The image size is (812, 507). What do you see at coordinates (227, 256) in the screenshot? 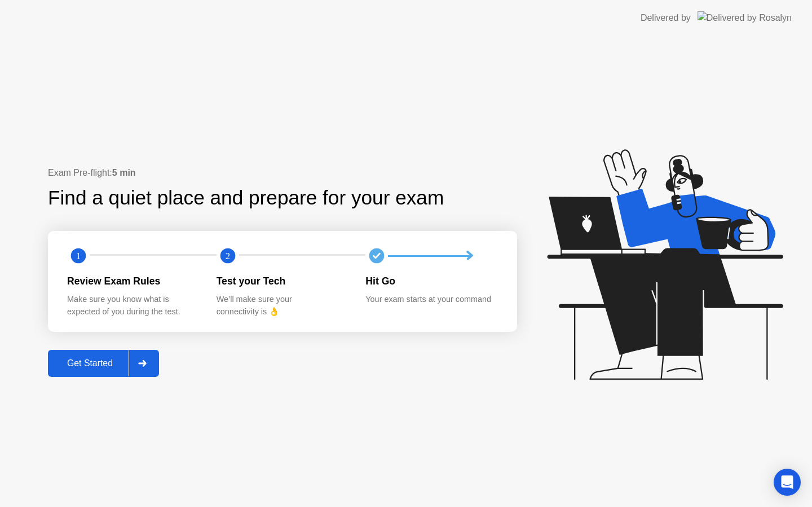
I see `text: 2` at bounding box center [227, 256].